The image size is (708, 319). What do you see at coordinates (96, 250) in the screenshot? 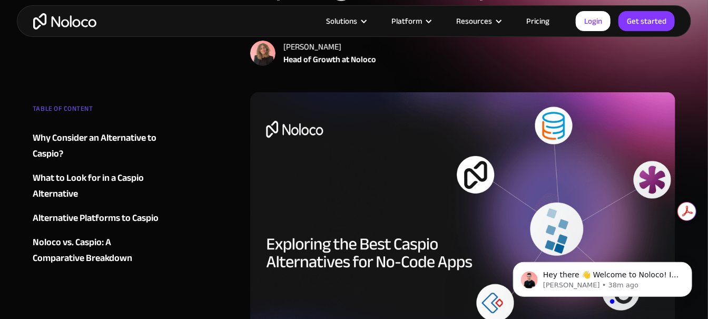
I see `div: Noloco vs. Caspio: A Comparative Breakdown` at bounding box center [96, 250].